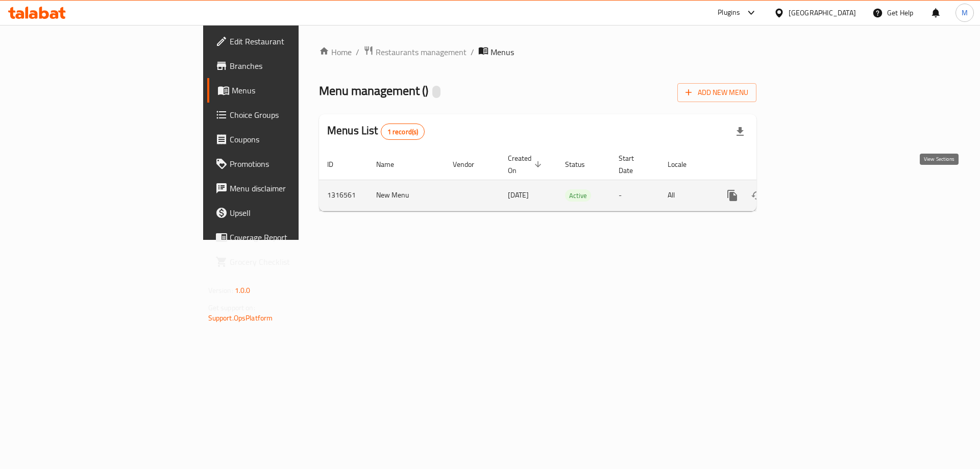 The height and width of the screenshot is (469, 980). Describe the element at coordinates (470, 164) in the screenshot. I see `span: Vendor` at that location.